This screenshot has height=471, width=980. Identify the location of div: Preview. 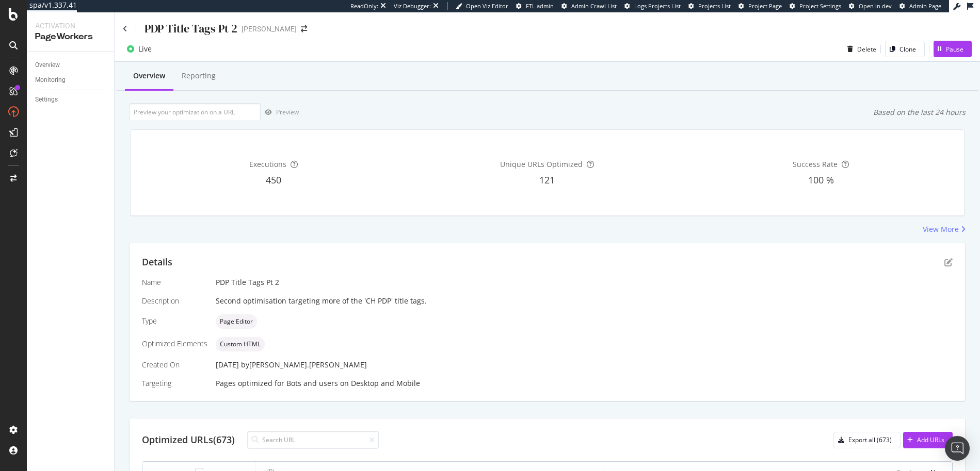
(287, 112).